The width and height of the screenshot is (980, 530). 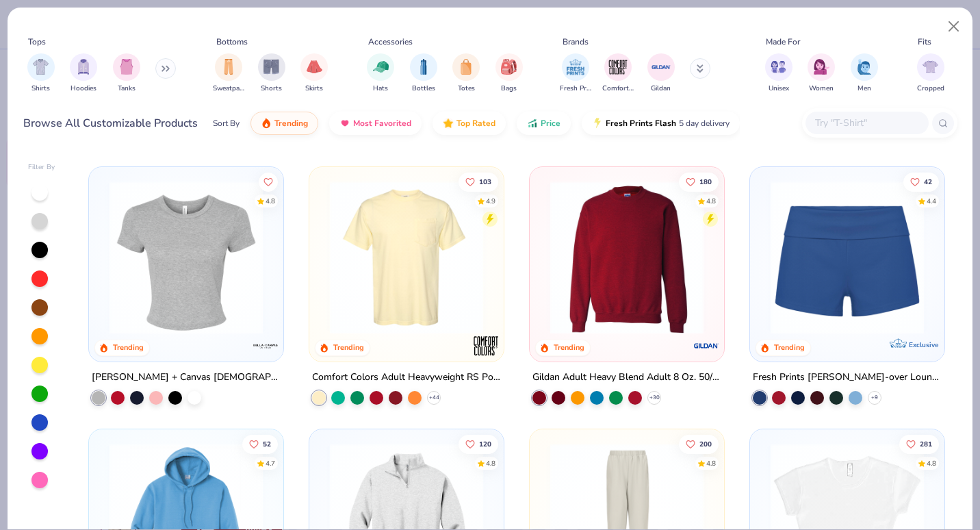 I want to click on div: 4.9, so click(x=490, y=201).